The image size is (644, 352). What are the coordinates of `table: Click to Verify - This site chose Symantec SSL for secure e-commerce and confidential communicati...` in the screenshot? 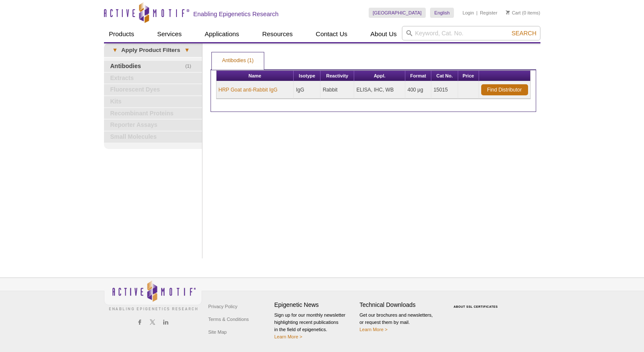 It's located at (477, 302).